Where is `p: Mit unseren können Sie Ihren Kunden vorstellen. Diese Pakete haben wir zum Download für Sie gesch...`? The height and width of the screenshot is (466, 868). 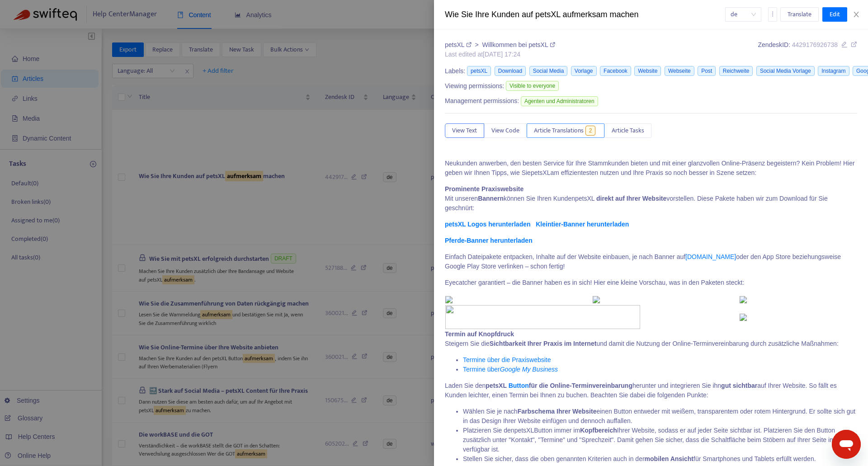
p: Mit unseren können Sie Ihren Kunden vorstellen. Diese Pakete haben wir zum Download für Sie gesch... is located at coordinates (651, 203).